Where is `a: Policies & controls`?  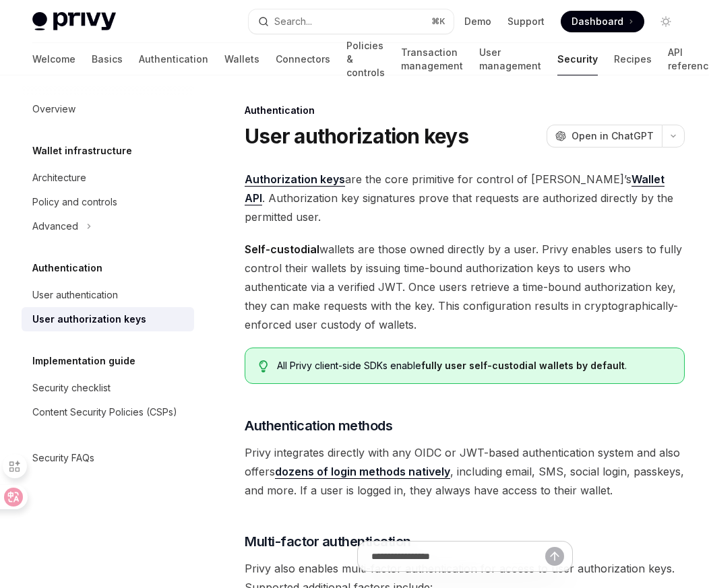 a: Policies & controls is located at coordinates (365, 60).